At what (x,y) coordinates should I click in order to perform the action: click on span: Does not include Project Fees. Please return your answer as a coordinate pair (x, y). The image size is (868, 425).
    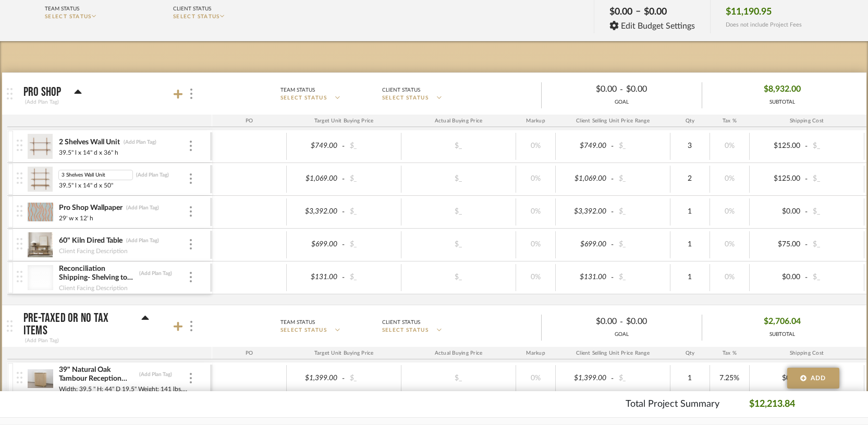
    Looking at the image, I should click on (763, 24).